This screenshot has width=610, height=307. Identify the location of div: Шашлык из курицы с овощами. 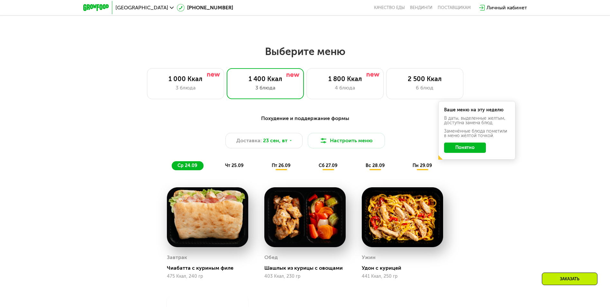
(307, 268).